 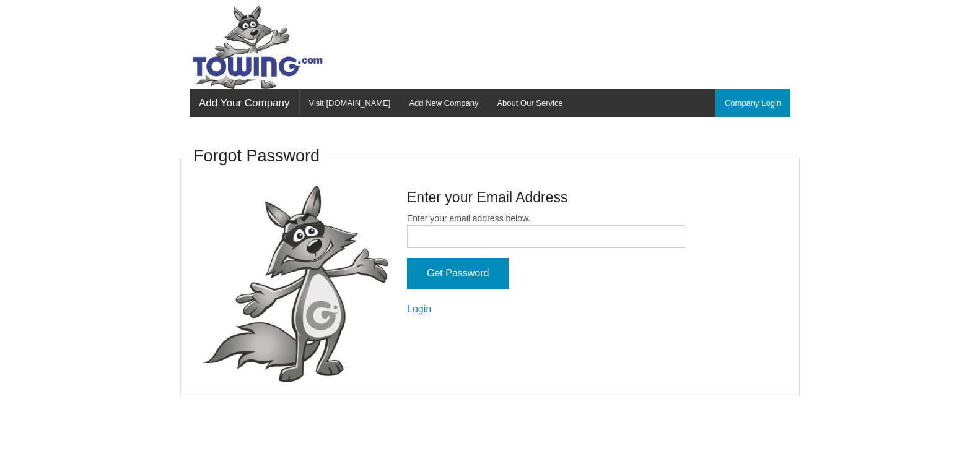 I want to click on a: Company Login, so click(x=753, y=102).